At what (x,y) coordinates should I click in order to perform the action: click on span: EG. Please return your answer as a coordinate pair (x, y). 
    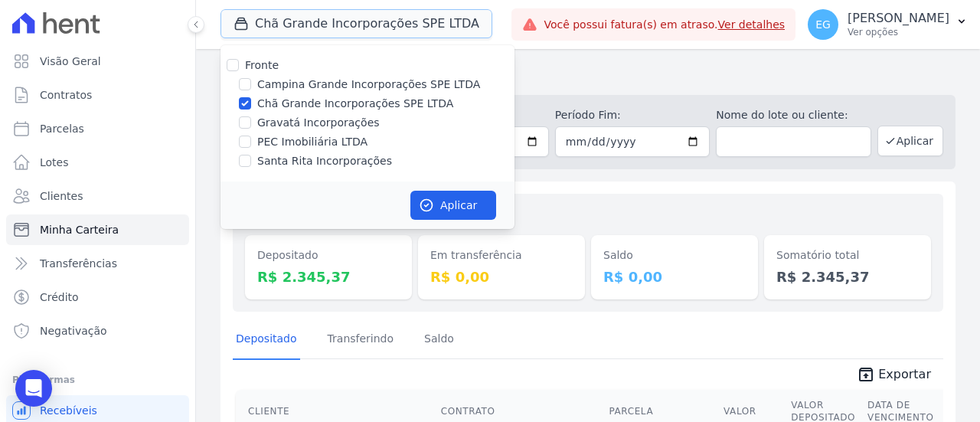
    Looking at the image, I should click on (823, 25).